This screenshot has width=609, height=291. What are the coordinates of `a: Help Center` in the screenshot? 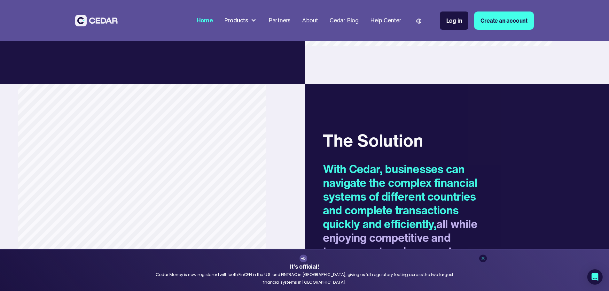 It's located at (385, 20).